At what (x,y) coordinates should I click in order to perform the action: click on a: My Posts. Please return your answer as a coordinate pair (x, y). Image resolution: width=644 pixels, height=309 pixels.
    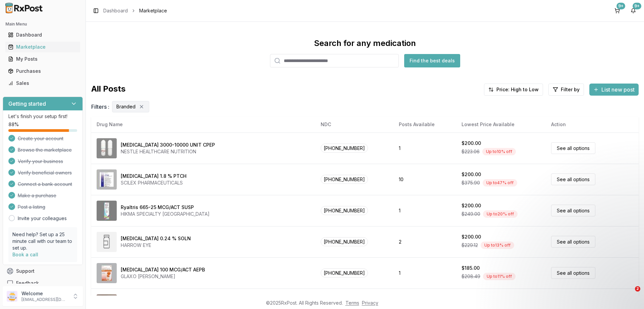
    Looking at the image, I should click on (43, 59).